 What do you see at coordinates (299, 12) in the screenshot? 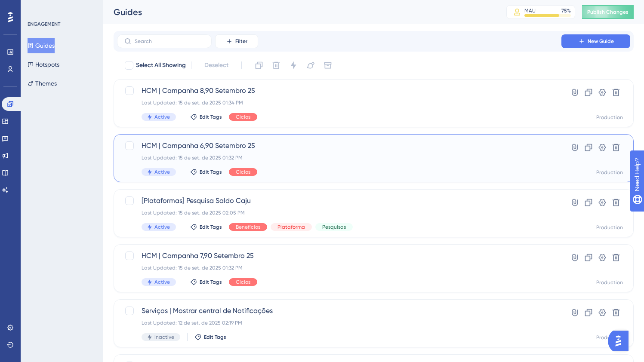
I see `div: Guides` at bounding box center [299, 12].